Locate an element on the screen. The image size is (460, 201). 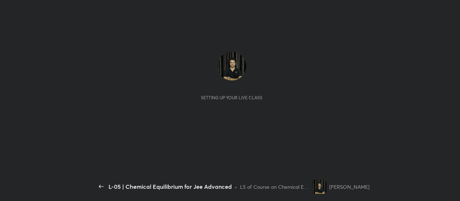
div: Setting up your live class is located at coordinates (231, 97).